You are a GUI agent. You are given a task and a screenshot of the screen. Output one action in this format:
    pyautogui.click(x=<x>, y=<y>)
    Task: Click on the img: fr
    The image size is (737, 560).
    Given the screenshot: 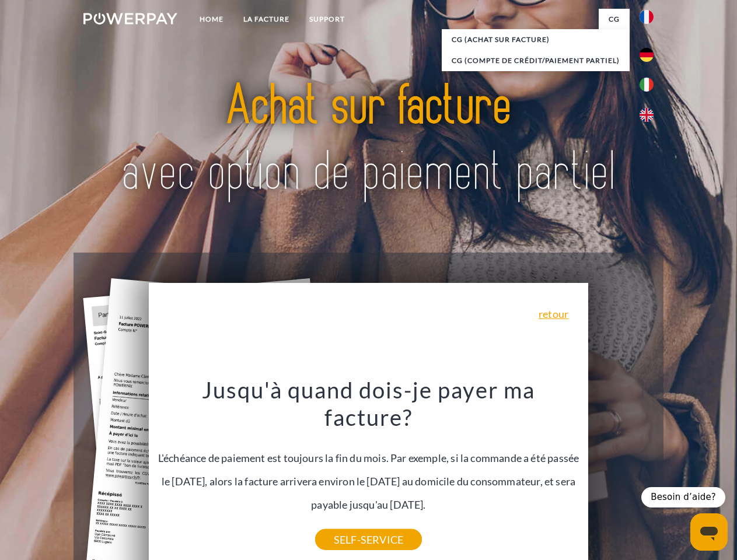 What is the action you would take?
    pyautogui.click(x=646, y=17)
    